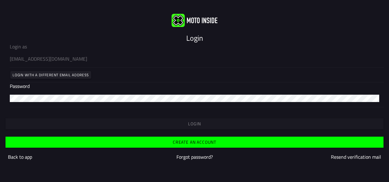 The image size is (389, 182). I want to click on a: Back to app, so click(20, 157).